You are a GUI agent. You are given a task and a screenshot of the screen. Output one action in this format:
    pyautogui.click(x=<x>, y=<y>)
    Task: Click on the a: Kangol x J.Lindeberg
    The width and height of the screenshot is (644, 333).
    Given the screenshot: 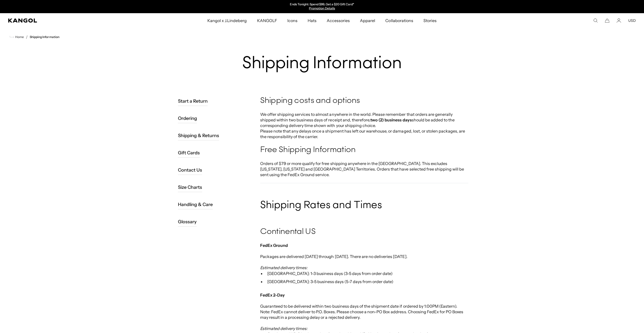 What is the action you would take?
    pyautogui.click(x=227, y=21)
    